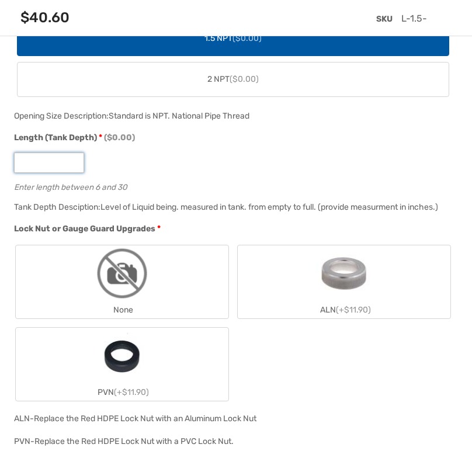 The height and width of the screenshot is (458, 472). What do you see at coordinates (270, 207) in the screenshot?
I see `div: Level of Liquid being. measured in tank. from empty to full. (provide measurment in inches.)` at bounding box center [270, 207].